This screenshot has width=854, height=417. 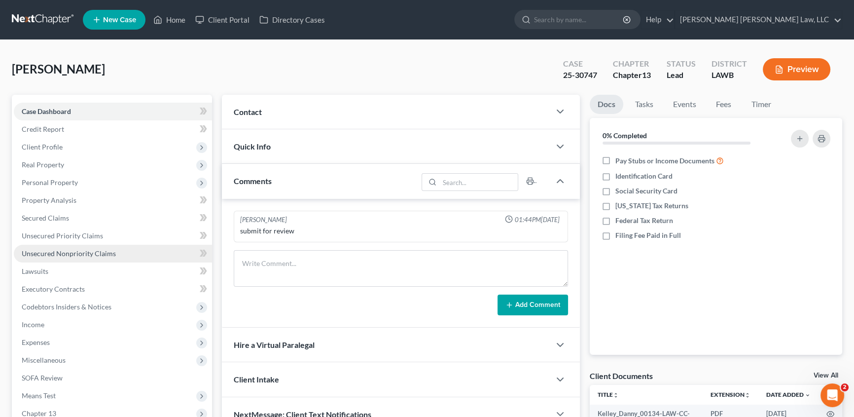 I want to click on a: Home, so click(x=169, y=20).